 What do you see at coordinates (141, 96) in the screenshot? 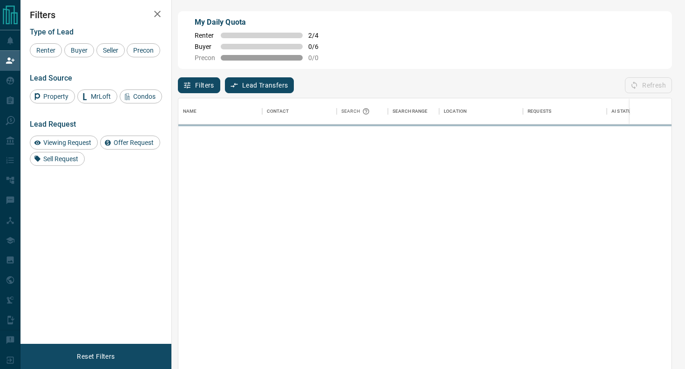
I see `div: Condos` at bounding box center [141, 96].